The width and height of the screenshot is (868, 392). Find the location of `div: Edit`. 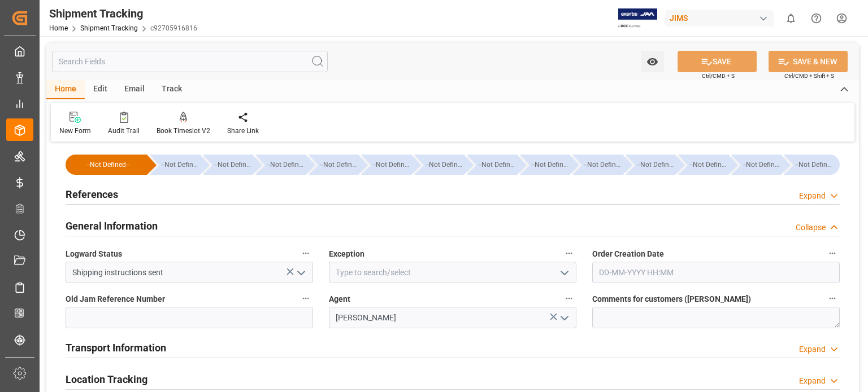

div: Edit is located at coordinates (100, 90).